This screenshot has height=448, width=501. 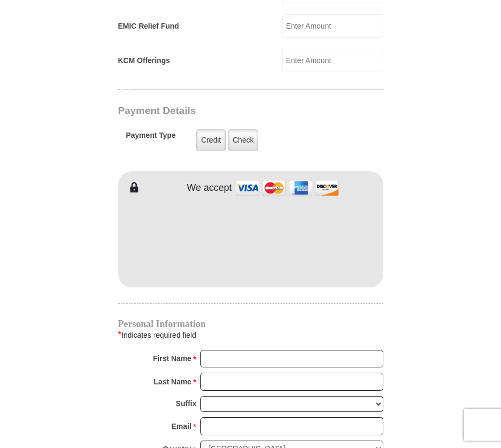 I want to click on h4: Personal Information, so click(x=250, y=324).